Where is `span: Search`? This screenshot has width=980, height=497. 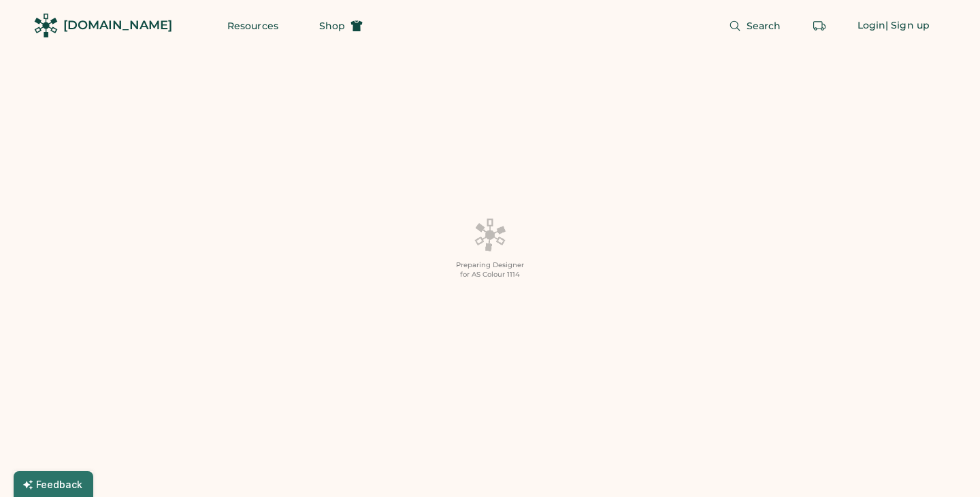
span: Search is located at coordinates (764, 26).